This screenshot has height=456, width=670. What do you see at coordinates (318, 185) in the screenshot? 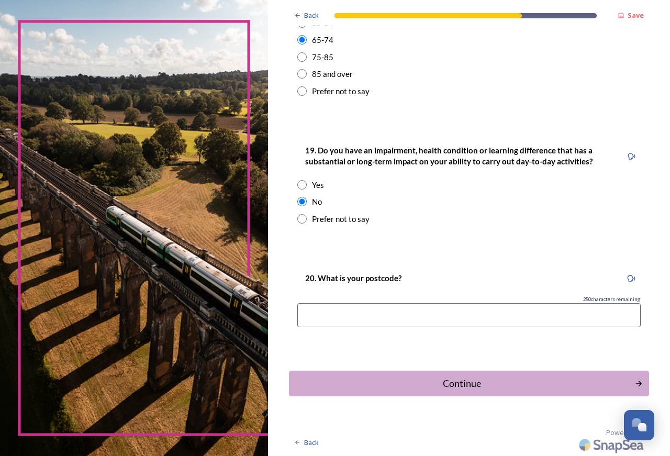
I see `div: Yes` at bounding box center [318, 185].